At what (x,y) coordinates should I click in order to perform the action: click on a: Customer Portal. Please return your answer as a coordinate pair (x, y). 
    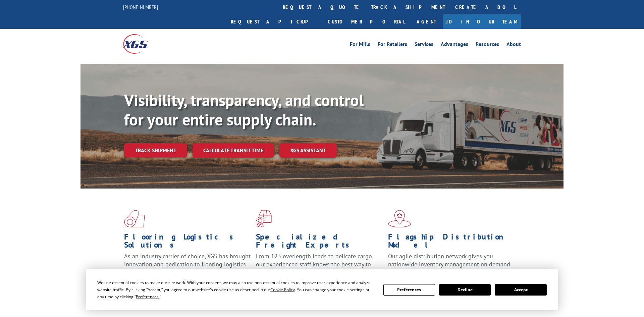
    Looking at the image, I should click on (366, 22).